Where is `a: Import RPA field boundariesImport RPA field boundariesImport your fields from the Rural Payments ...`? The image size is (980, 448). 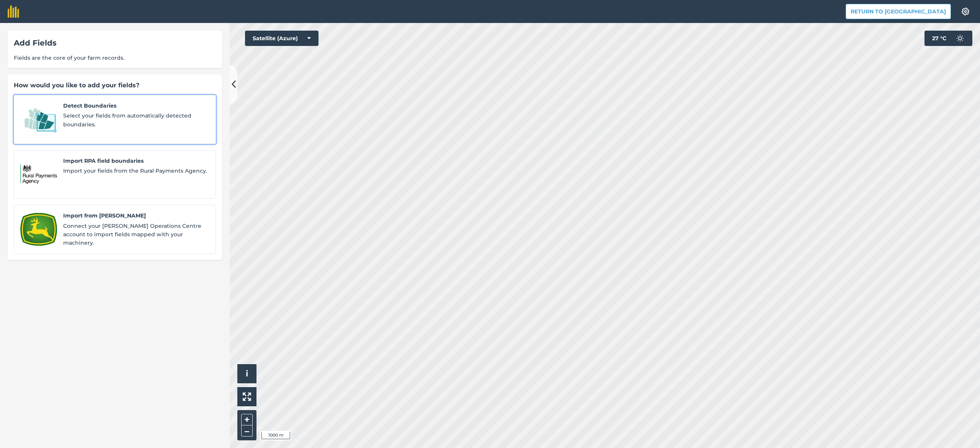 a: Import RPA field boundariesImport RPA field boundariesImport your fields from the Rural Payments ... is located at coordinates (115, 174).